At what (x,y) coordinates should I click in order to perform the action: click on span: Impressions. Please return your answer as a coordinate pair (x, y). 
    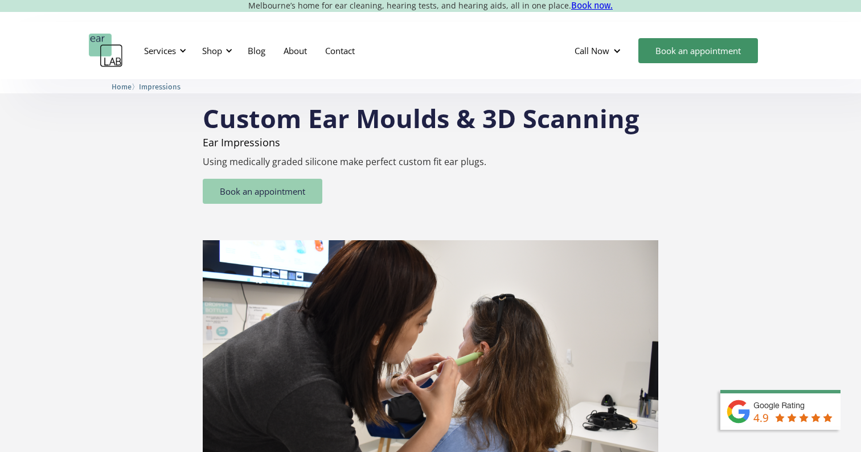
    Looking at the image, I should click on (160, 87).